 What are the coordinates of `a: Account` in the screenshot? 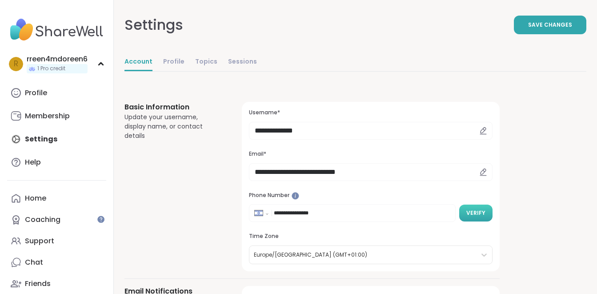 It's located at (138, 62).